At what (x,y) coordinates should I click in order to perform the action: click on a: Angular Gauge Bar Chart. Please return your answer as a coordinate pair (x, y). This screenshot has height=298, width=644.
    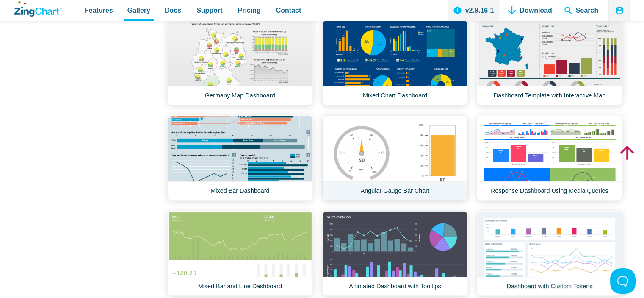
    Looking at the image, I should click on (395, 158).